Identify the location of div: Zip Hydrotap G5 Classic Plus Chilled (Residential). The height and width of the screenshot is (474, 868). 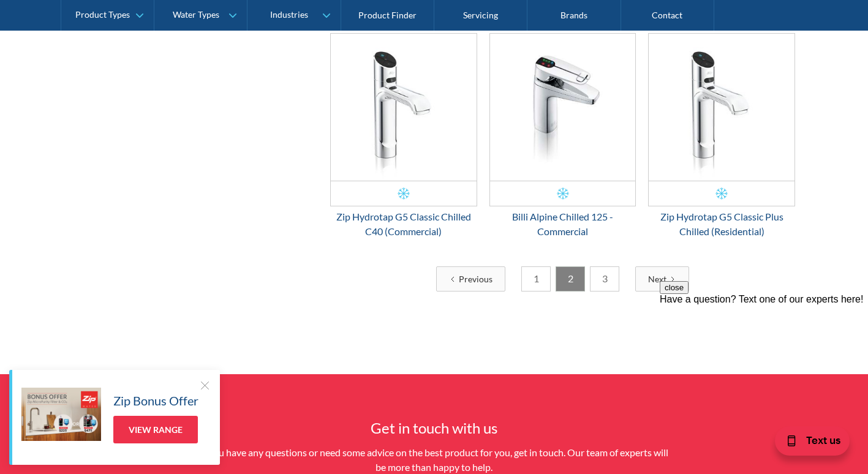
(722, 224).